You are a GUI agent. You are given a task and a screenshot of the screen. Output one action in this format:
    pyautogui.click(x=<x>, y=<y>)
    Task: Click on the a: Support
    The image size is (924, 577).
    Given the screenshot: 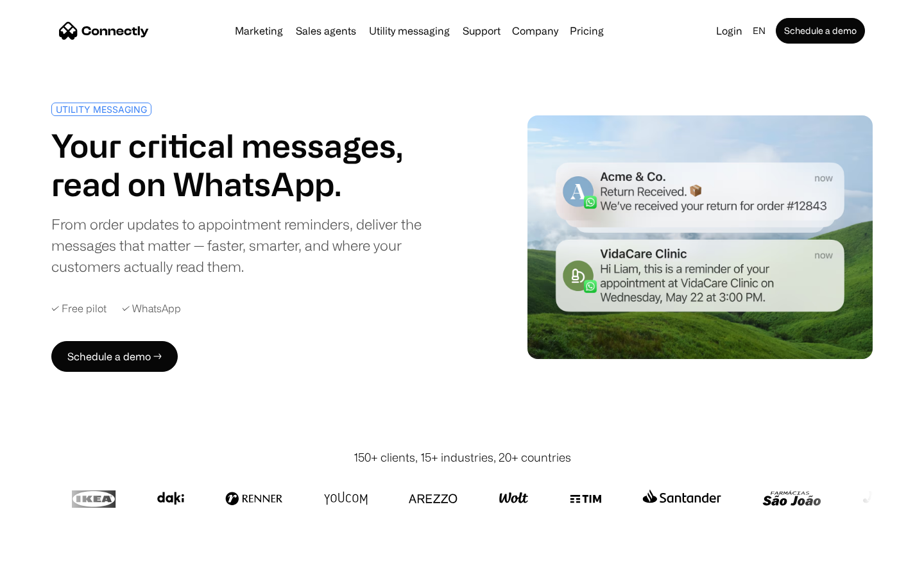 What is the action you would take?
    pyautogui.click(x=481, y=31)
    